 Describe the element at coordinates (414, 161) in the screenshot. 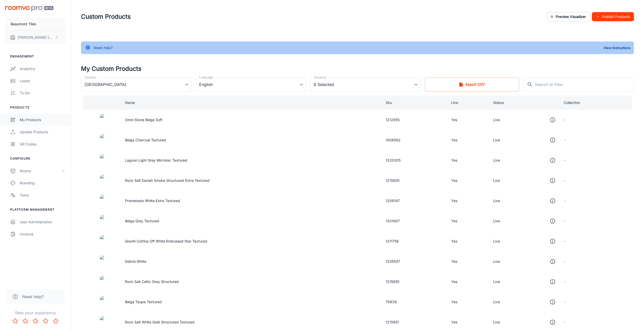

I see `td: 1220305` at that location.